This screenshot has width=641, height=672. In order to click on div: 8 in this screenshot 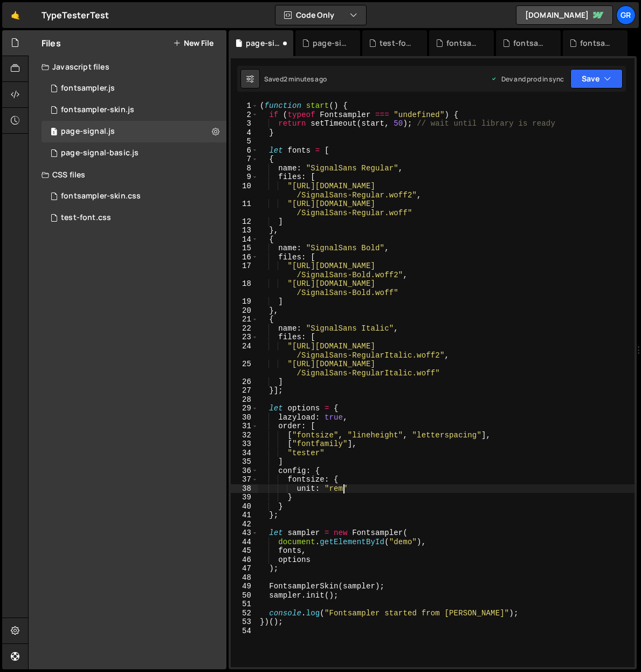, I will do `click(244, 168)`.